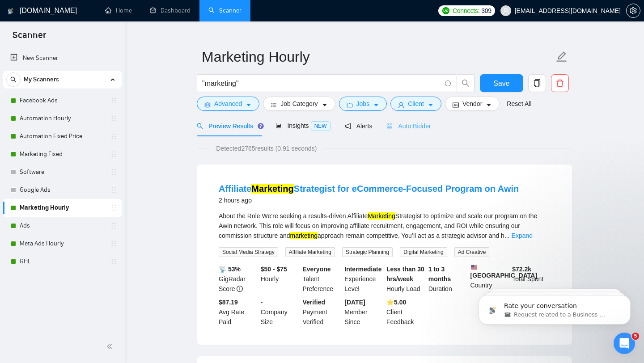 The image size is (644, 363). What do you see at coordinates (62, 208) in the screenshot?
I see `a: Marketing Hourly` at bounding box center [62, 208].